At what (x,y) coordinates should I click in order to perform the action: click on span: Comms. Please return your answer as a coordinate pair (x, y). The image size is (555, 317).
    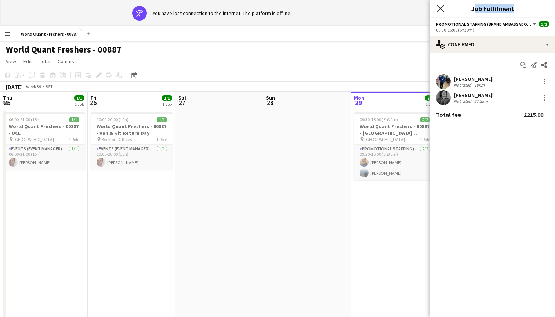
    Looking at the image, I should click on (66, 61).